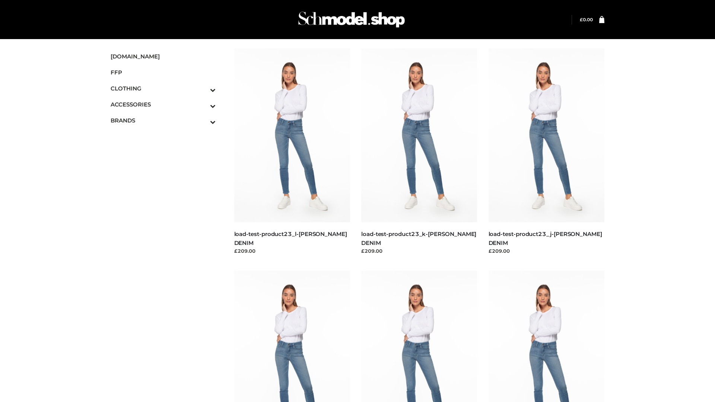 The width and height of the screenshot is (715, 402). What do you see at coordinates (163, 88) in the screenshot?
I see `span: CLOTHING` at bounding box center [163, 88].